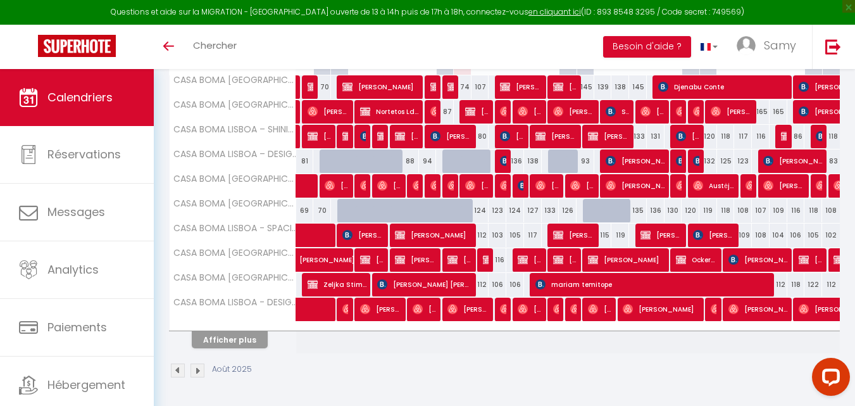 Image resolution: width=855 pixels, height=406 pixels. I want to click on div: 136, so click(656, 210).